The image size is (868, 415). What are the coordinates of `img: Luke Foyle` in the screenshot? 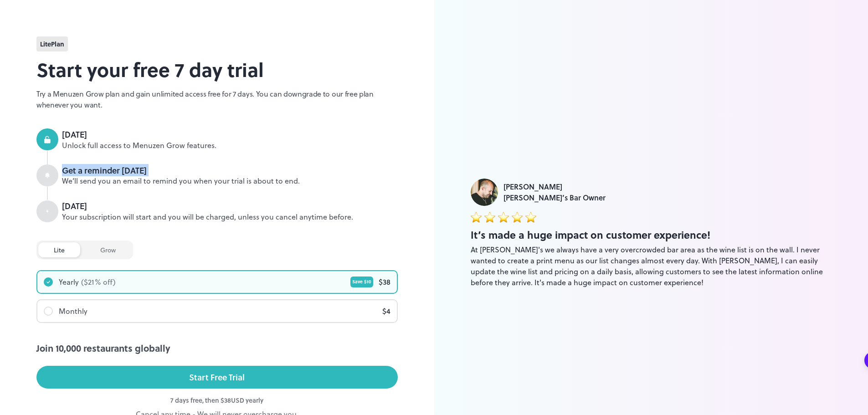 It's located at (484, 192).